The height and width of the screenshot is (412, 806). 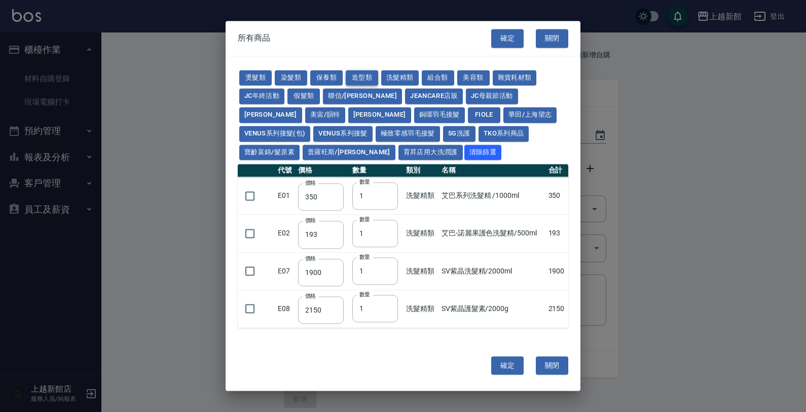 What do you see at coordinates (343, 133) in the screenshot?
I see `button: Venus系列接髮` at bounding box center [343, 133].